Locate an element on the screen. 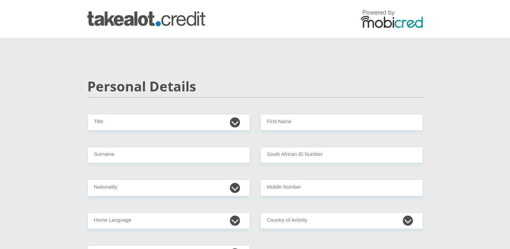 The image size is (510, 249). img: powered by mobicred logo is located at coordinates (391, 19).